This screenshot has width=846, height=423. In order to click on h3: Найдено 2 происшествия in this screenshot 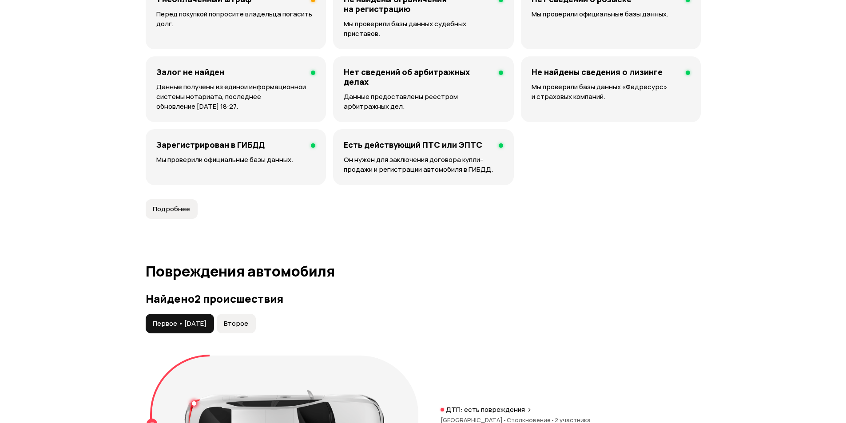, I will do `click(423, 299)`.